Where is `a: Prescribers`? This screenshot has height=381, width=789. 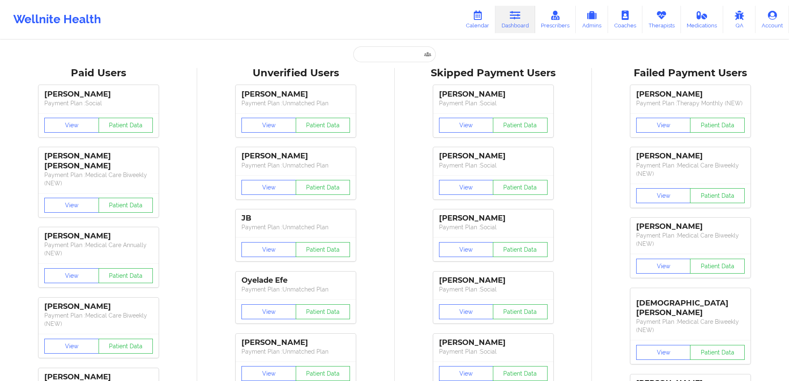
a: Prescribers is located at coordinates (555, 19).